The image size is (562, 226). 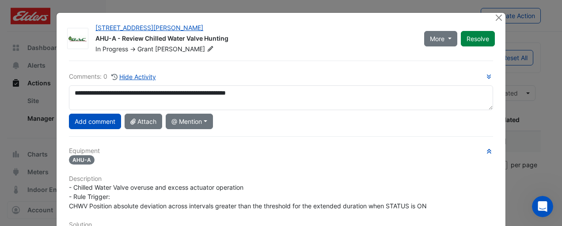 What do you see at coordinates (82, 159) in the screenshot?
I see `span: AHU-A` at bounding box center [82, 159].